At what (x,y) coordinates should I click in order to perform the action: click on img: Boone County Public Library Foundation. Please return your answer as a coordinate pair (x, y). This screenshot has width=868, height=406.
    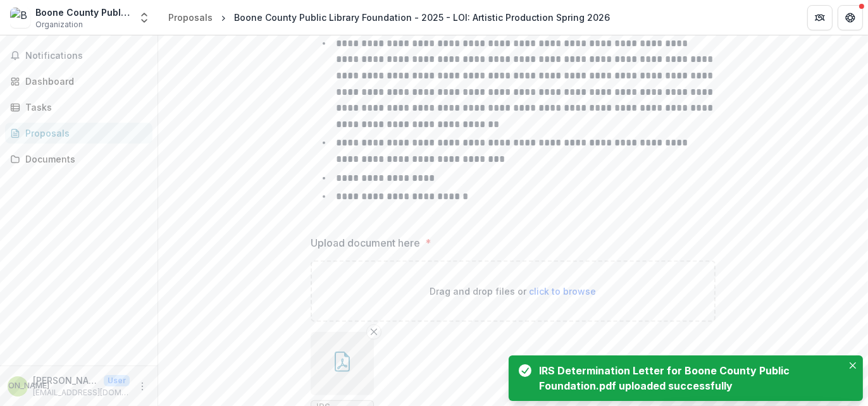
    Looking at the image, I should click on (21, 18).